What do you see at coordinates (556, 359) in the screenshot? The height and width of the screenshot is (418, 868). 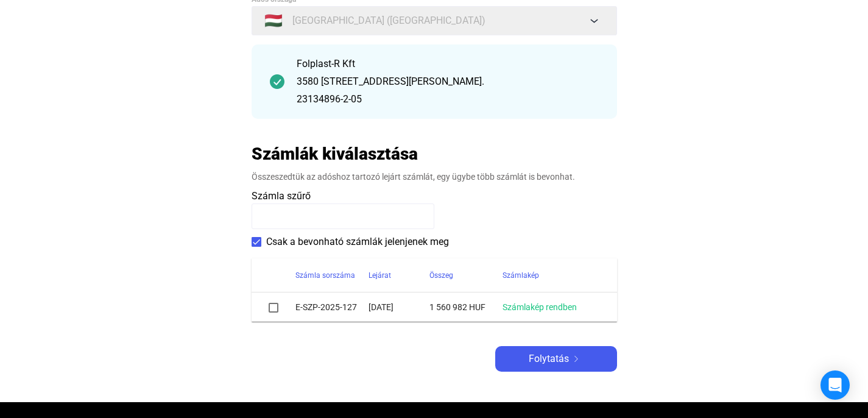 I see `button: Folytatásarrow-right-white` at bounding box center [556, 359].